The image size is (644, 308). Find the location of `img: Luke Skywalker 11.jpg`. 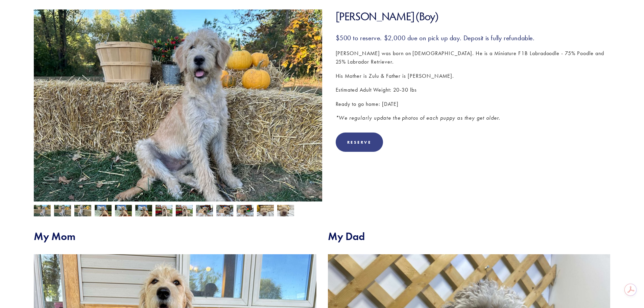

img: Luke Skywalker 11.jpg is located at coordinates (63, 211).